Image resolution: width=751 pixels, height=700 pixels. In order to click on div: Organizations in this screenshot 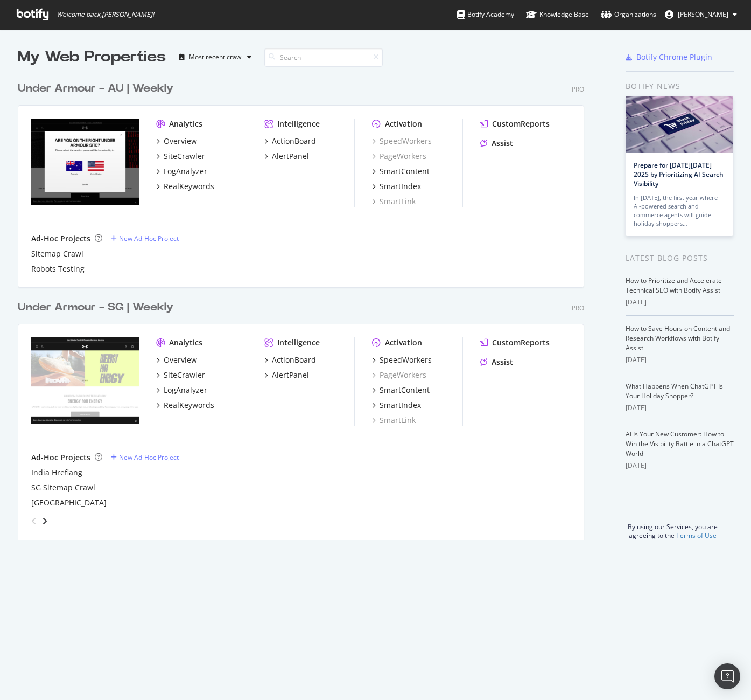, I will do `click(629, 14)`.